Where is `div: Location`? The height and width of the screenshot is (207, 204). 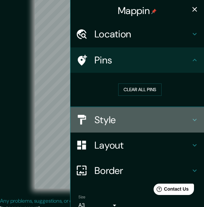 div: Location is located at coordinates (138, 34).